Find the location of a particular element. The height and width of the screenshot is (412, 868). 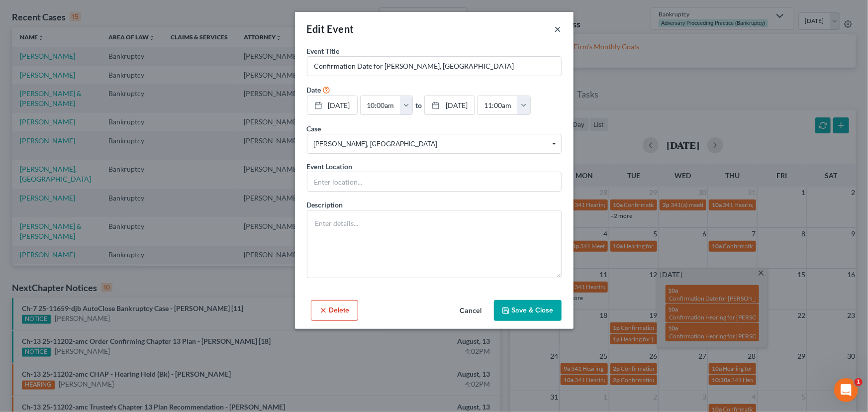

label: to is located at coordinates (418, 105).